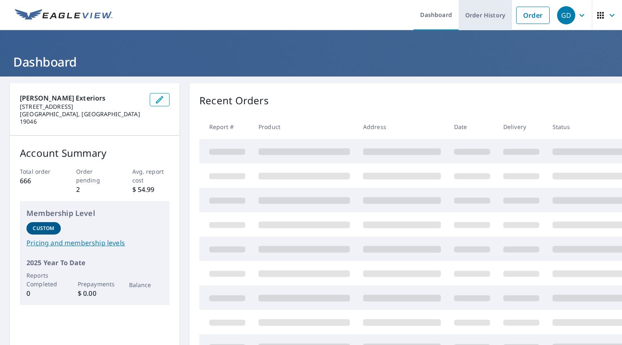 The image size is (622, 345). Describe the element at coordinates (146, 284) in the screenshot. I see `p: Balance` at that location.